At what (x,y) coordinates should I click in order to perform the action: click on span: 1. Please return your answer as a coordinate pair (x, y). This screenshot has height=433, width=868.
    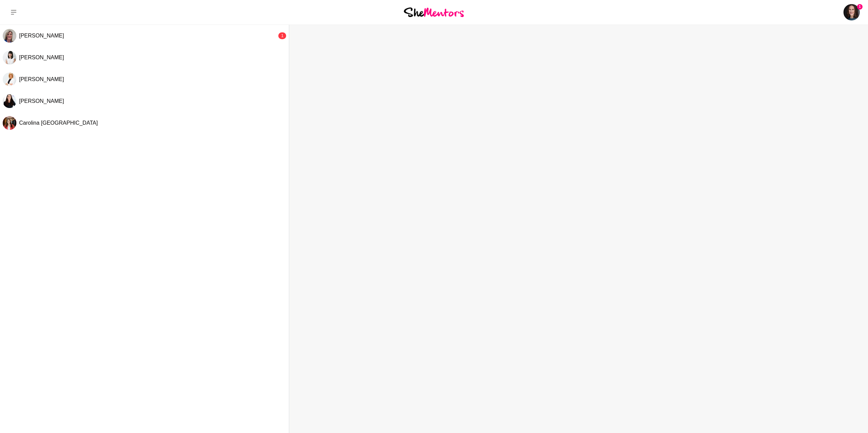
    Looking at the image, I should click on (860, 7).